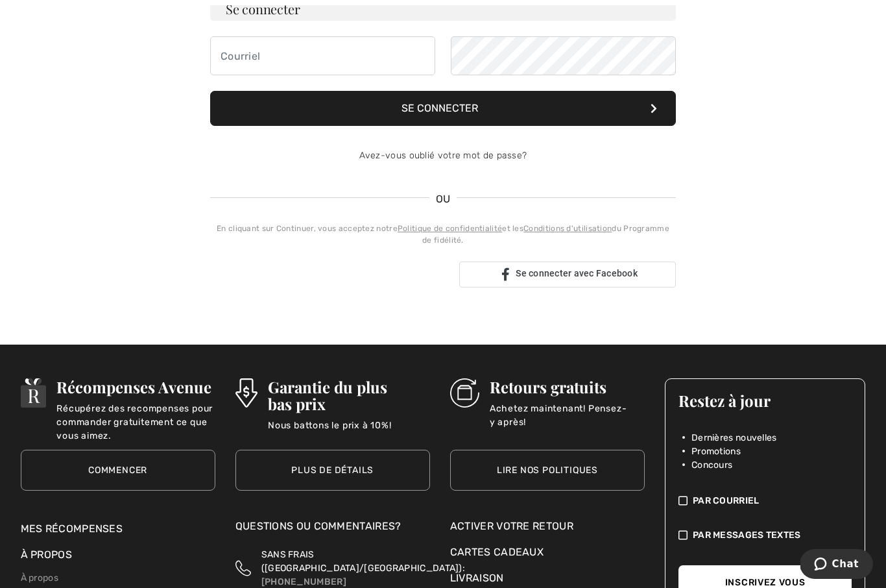 This screenshot has width=886, height=588. Describe the element at coordinates (39, 577) in the screenshot. I see `a: À propos` at that location.